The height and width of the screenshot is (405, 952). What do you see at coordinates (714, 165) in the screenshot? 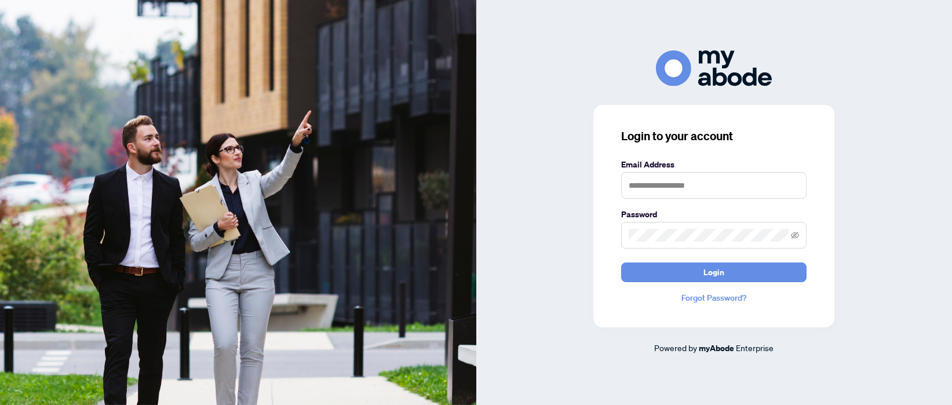
I see `label: Email Address` at bounding box center [714, 165].